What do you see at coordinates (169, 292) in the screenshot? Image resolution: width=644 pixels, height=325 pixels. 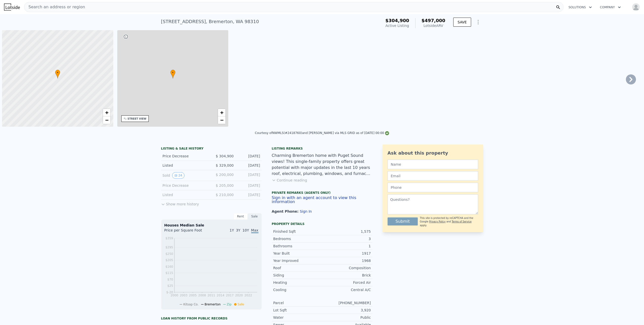 I see `tspan: $-20` at bounding box center [169, 292].